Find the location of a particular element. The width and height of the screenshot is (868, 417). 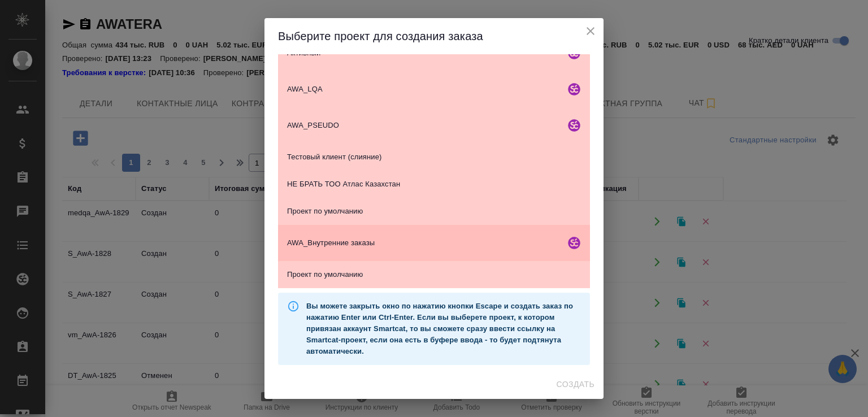

div: AWA_PSEUDOsmartcat is located at coordinates (434, 125).